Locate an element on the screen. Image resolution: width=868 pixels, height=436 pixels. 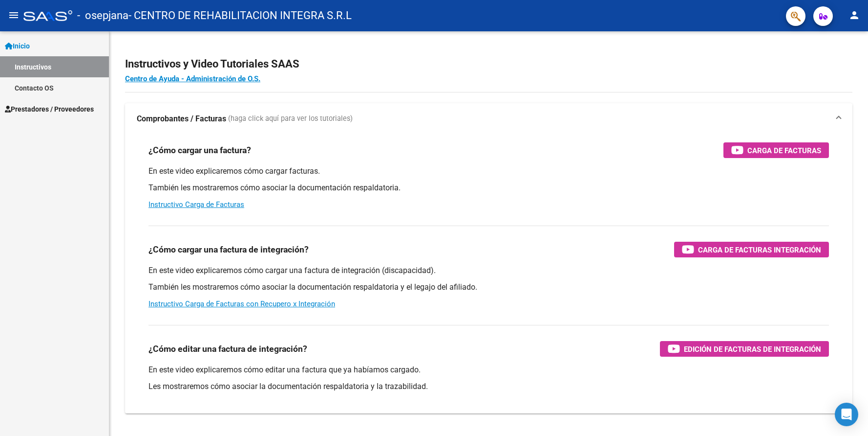
h3: ¿Cómo cargar una factura? is located at coordinates (200, 150).